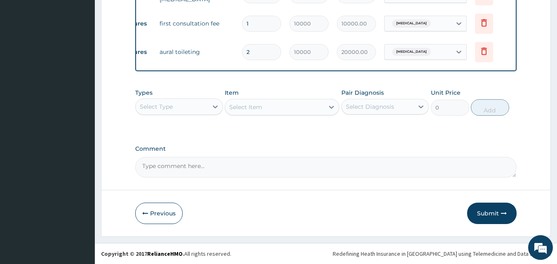 Image resolution: width=557 pixels, height=264 pixels. I want to click on label: Pair Diagnosis, so click(362, 93).